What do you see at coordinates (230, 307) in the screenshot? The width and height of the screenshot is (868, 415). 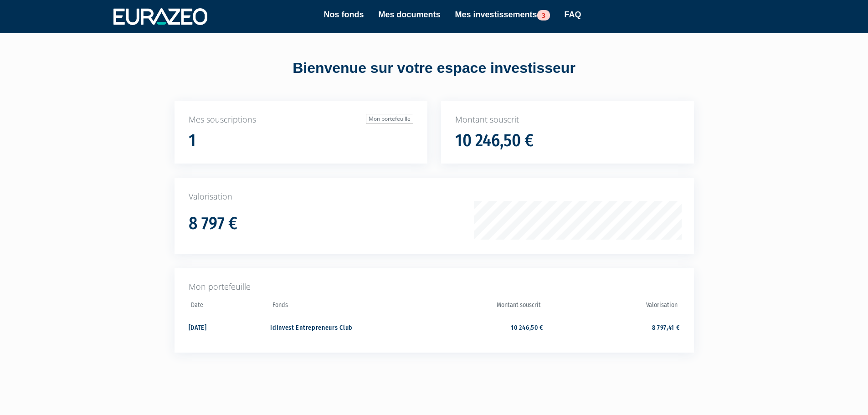 I see `th: Date` at bounding box center [230, 307].